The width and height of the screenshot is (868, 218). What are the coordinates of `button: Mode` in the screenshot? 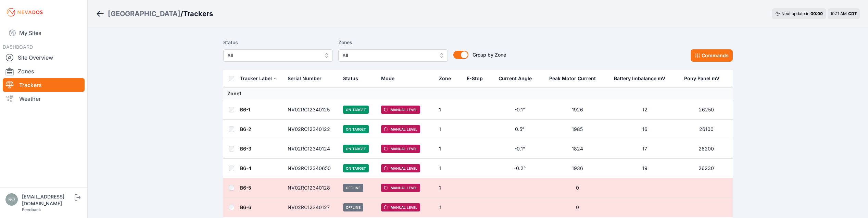 It's located at (390, 79).